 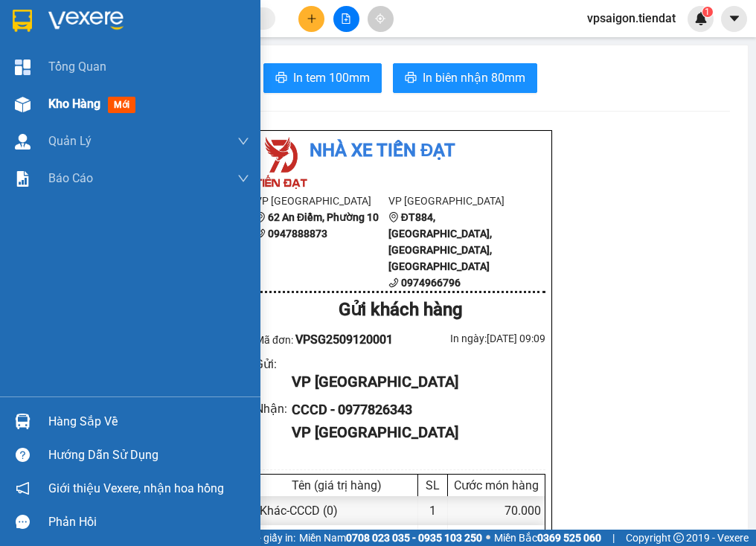 I want to click on span: Khác - CCCD (0), so click(x=298, y=511).